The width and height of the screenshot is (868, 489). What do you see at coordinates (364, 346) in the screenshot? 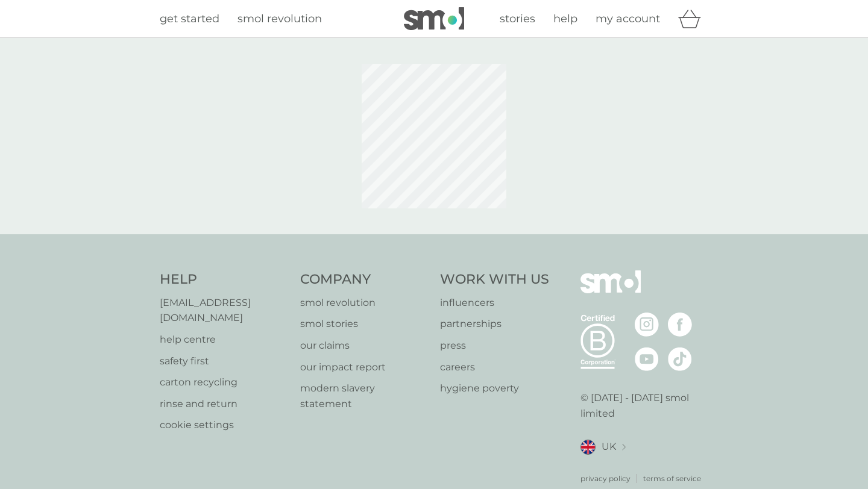
I see `p: our claims` at bounding box center [364, 346].